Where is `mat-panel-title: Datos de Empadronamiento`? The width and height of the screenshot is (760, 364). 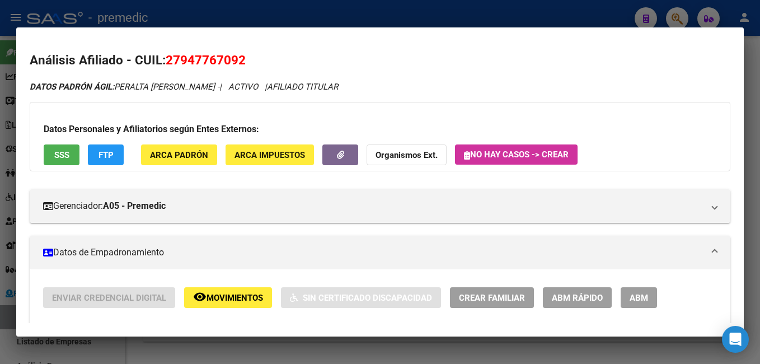
mat-panel-title: Datos de Empadronamiento is located at coordinates (373, 252).